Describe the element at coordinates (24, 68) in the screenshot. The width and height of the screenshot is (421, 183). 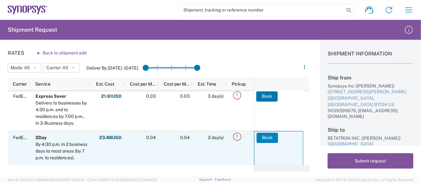
I see `button: Mode: All` at that location.